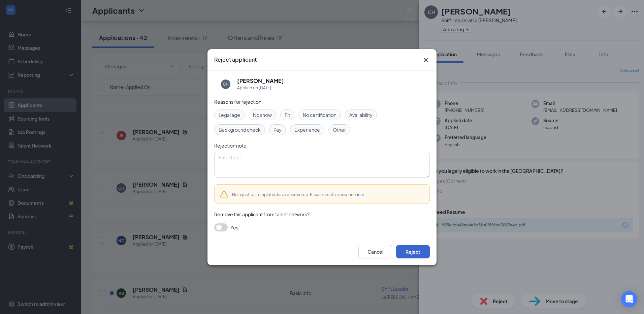 This screenshot has width=644, height=314. What do you see at coordinates (229, 115) in the screenshot?
I see `span: Legal age` at bounding box center [229, 115].